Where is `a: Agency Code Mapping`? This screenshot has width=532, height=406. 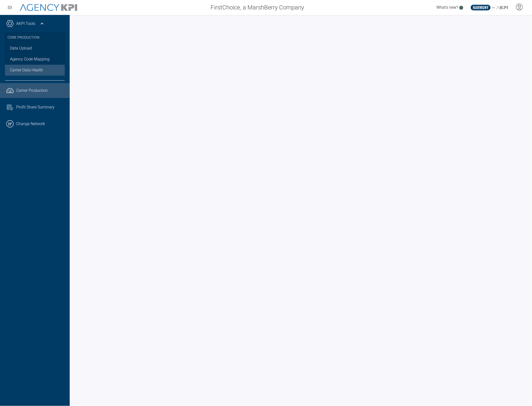 a: Agency Code Mapping is located at coordinates (35, 59).